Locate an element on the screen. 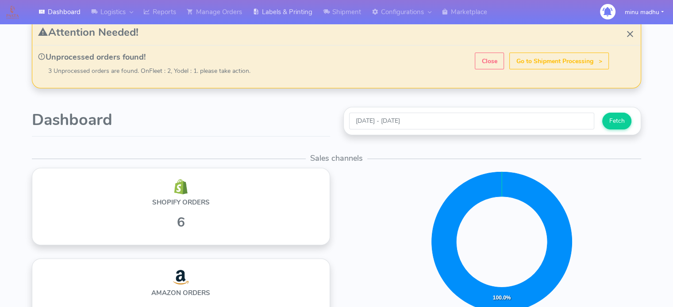 This screenshot has height=307, width=673. h5: SHOPIFY ORDERS is located at coordinates (181, 203).